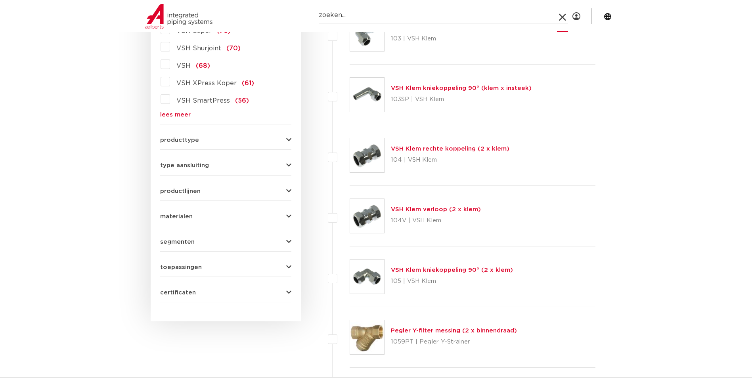  I want to click on span: certificaten, so click(178, 292).